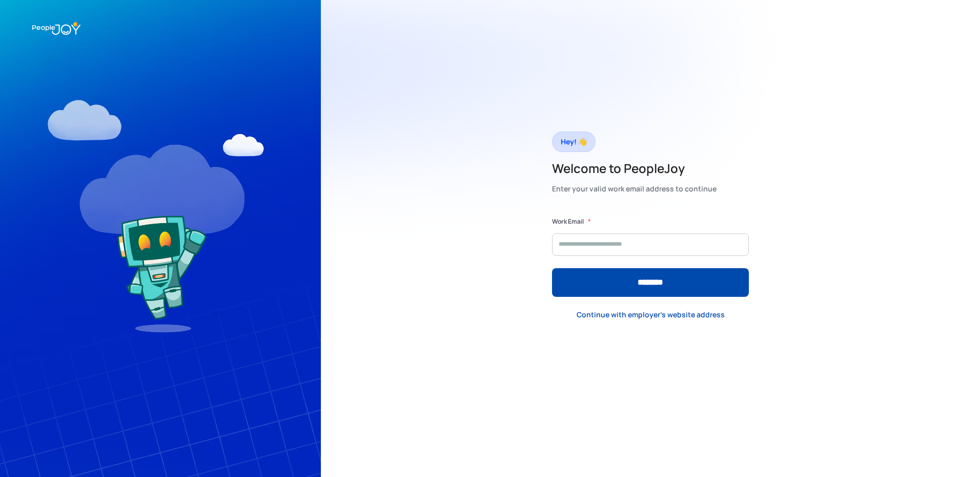 This screenshot has height=477, width=980. I want to click on div: Continue with employer's website address, so click(651, 315).